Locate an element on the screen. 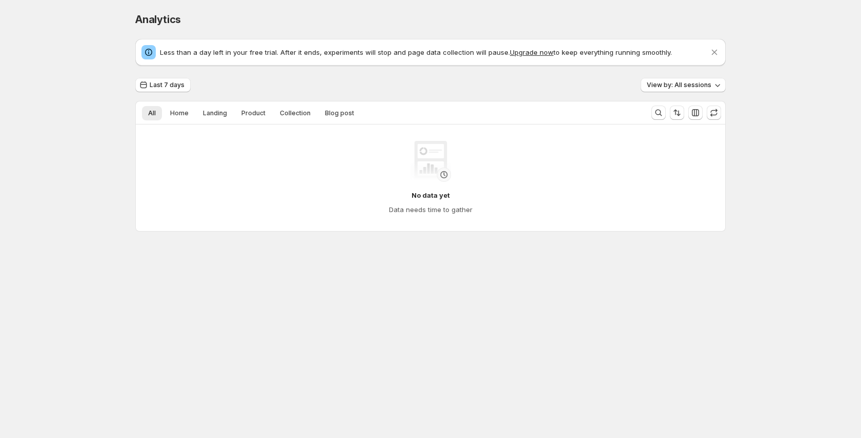 The width and height of the screenshot is (861, 438). span: Last 7 days is located at coordinates (167, 85).